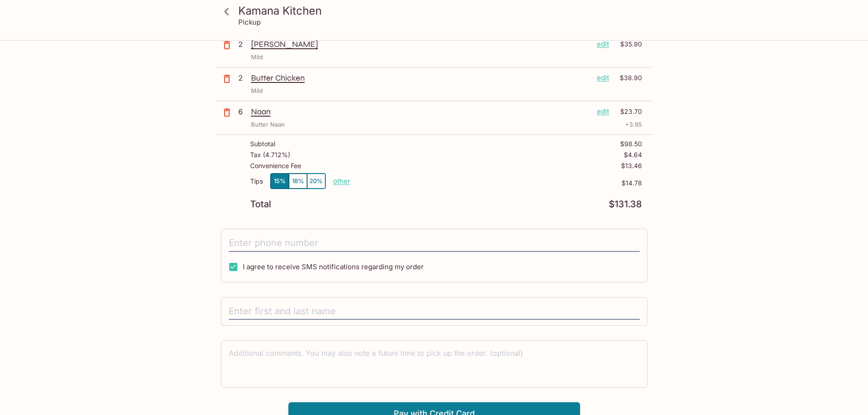 The width and height of the screenshot is (868, 415). What do you see at coordinates (628, 78) in the screenshot?
I see `p: $38.90` at bounding box center [628, 78].